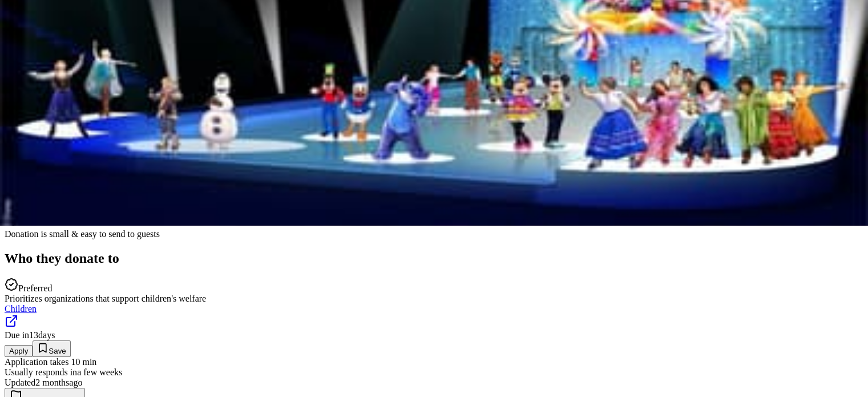 This screenshot has width=868, height=397. What do you see at coordinates (434, 383) in the screenshot?
I see `div: Updated 2 months ago` at bounding box center [434, 383].